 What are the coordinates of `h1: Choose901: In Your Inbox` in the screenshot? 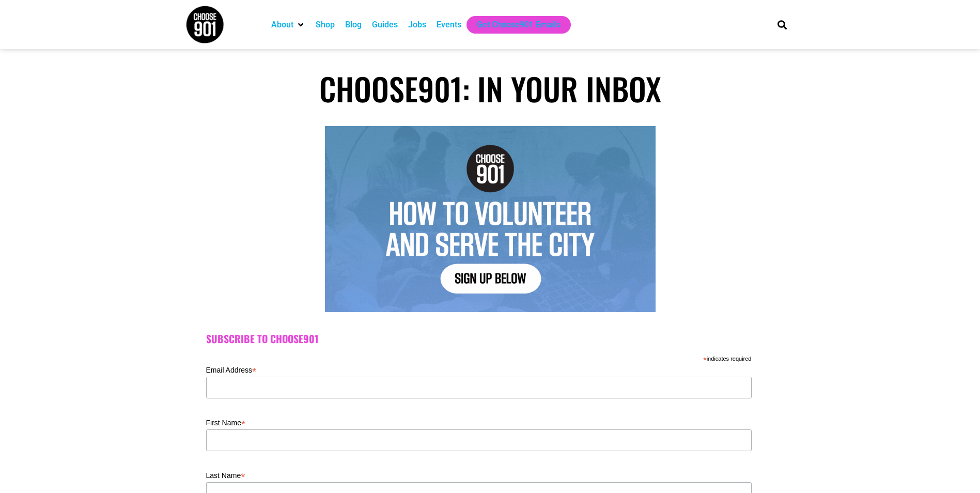 It's located at (490, 89).